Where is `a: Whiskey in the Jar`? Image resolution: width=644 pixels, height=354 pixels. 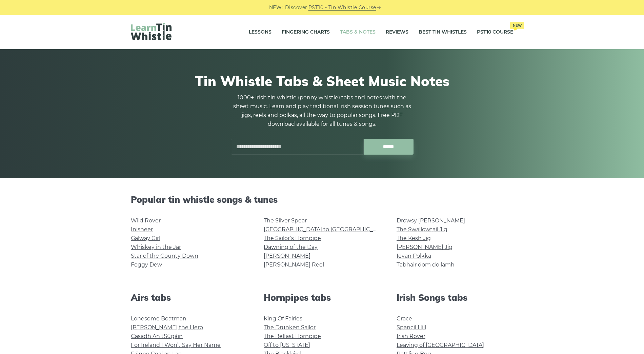 a: Whiskey in the Jar is located at coordinates (156, 247).